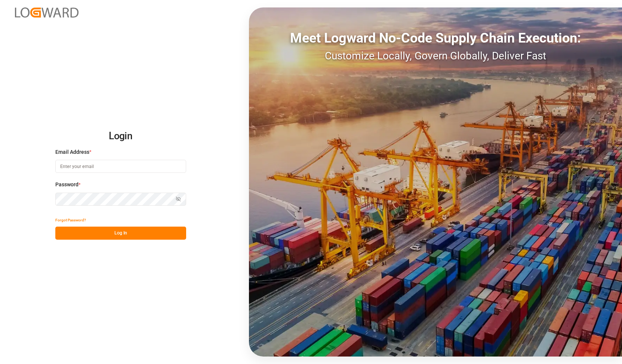  What do you see at coordinates (67, 184) in the screenshot?
I see `span: Password` at bounding box center [67, 184].